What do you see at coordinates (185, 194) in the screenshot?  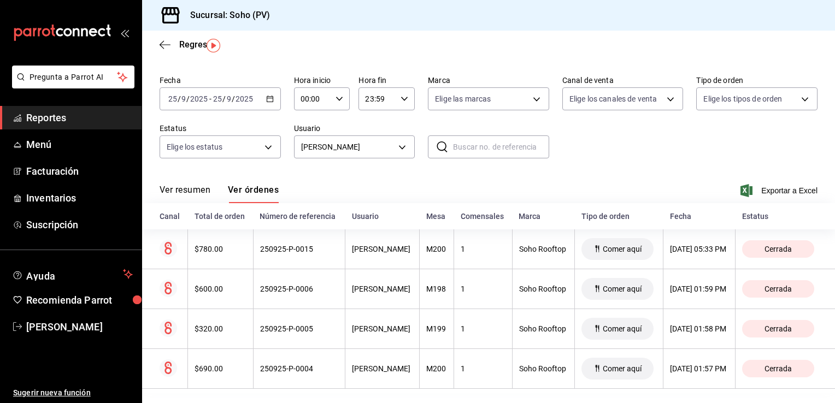 I see `button: Ver resumen` at bounding box center [185, 194].